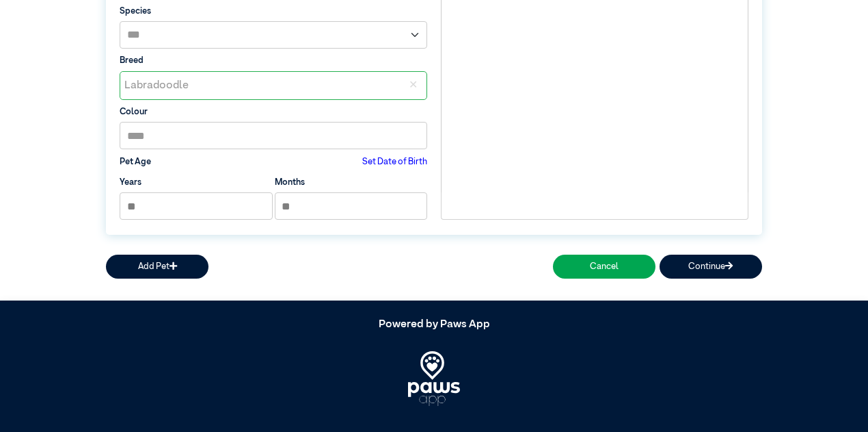 The image size is (868, 432). Describe the element at coordinates (273, 61) in the screenshot. I see `label: Breed` at that location.